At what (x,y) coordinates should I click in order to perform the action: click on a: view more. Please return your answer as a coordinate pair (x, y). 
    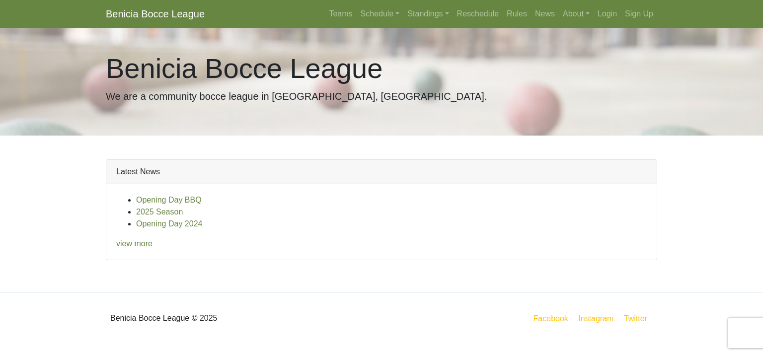
    Looking at the image, I should click on (134, 244).